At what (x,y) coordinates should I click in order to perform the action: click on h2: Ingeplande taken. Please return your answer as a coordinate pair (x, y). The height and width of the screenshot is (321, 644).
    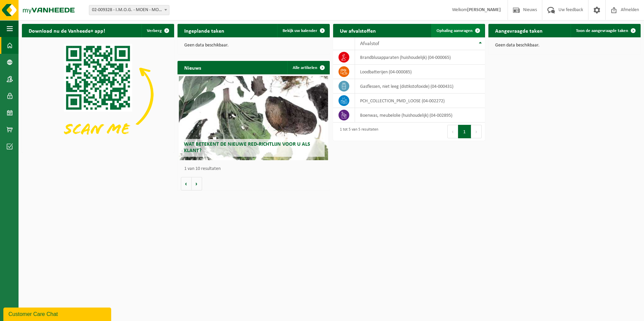
    Looking at the image, I should click on (204, 30).